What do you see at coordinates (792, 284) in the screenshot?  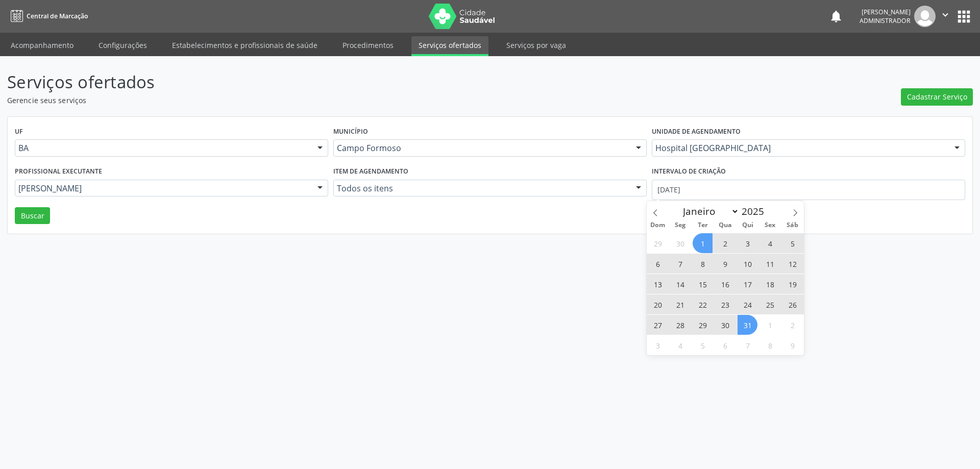 I see `span: Julho 19, 2025` at bounding box center [792, 284].